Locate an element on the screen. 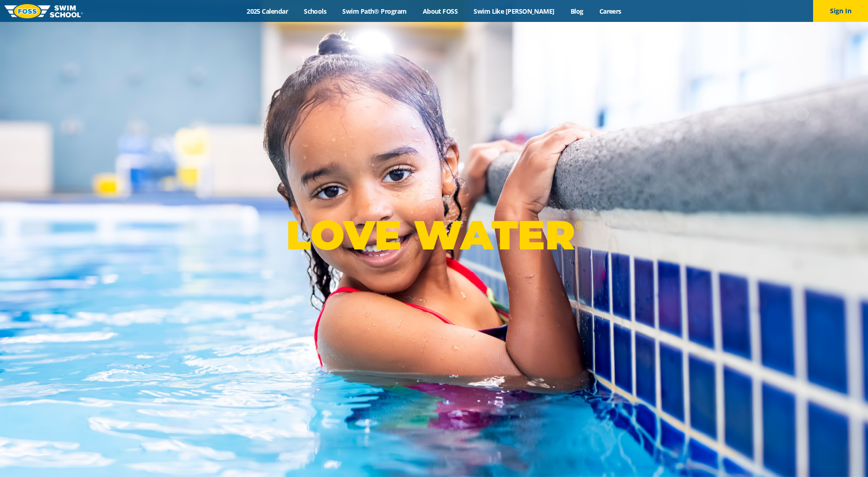 The width and height of the screenshot is (868, 477). img: FOSS Swim School Logo is located at coordinates (44, 11).